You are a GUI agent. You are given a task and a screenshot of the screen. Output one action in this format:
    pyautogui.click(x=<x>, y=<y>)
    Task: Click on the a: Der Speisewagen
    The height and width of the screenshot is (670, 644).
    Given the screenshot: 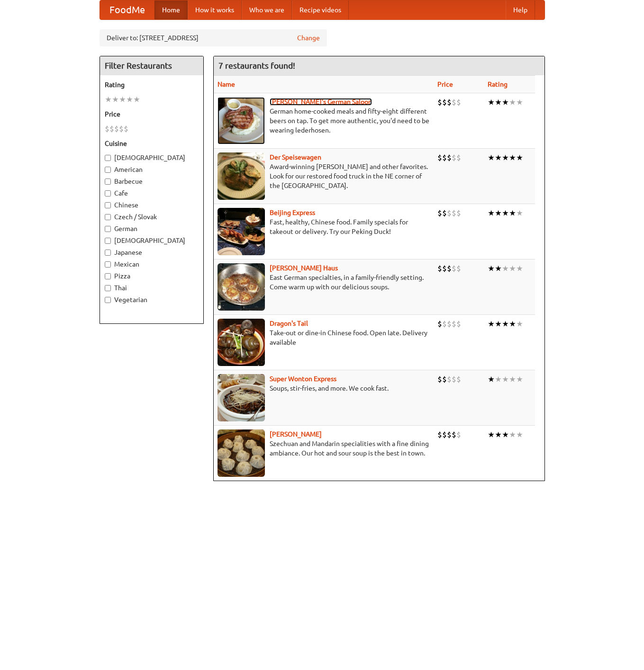 What is the action you would take?
    pyautogui.click(x=295, y=157)
    